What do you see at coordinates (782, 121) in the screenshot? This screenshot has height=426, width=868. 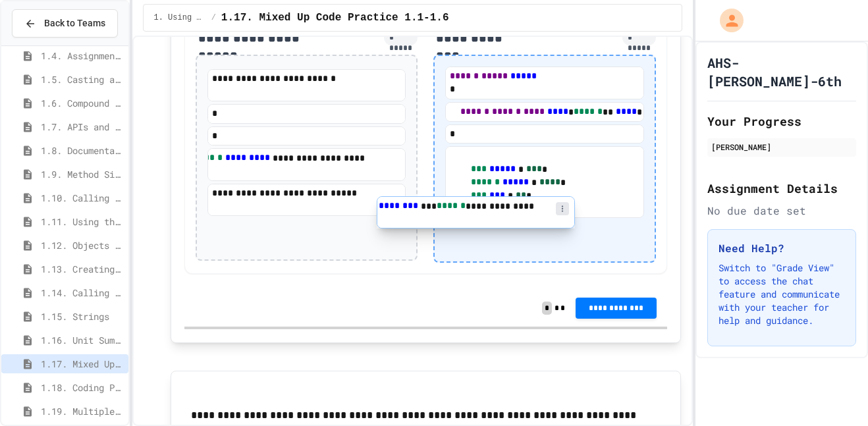 I see `h2: Your Progress` at bounding box center [782, 121].